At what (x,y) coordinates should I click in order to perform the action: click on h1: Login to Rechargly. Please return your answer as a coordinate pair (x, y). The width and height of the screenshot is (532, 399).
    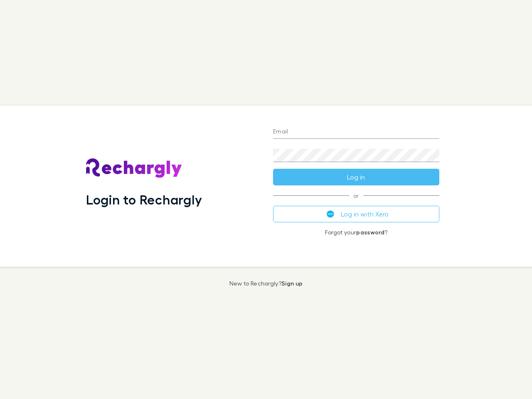
    Looking at the image, I should click on (144, 200).